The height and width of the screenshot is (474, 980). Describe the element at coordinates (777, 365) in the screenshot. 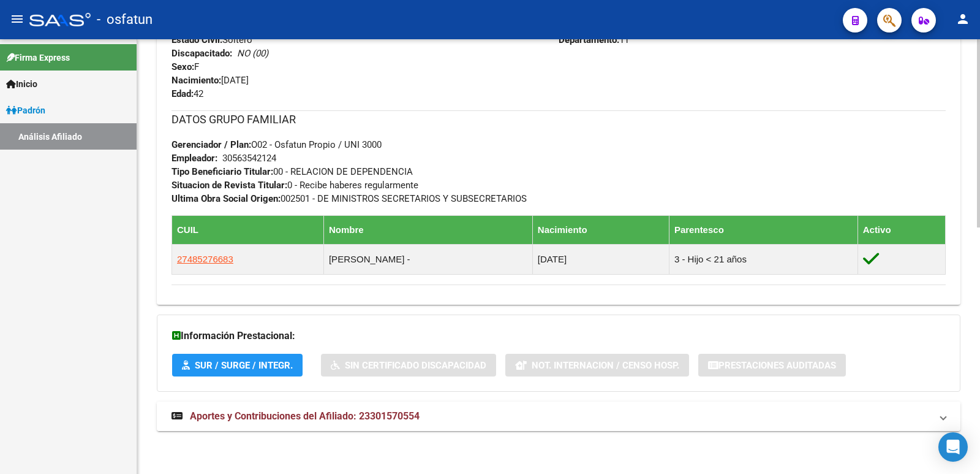

I see `span: Prestaciones Auditadas` at that location.